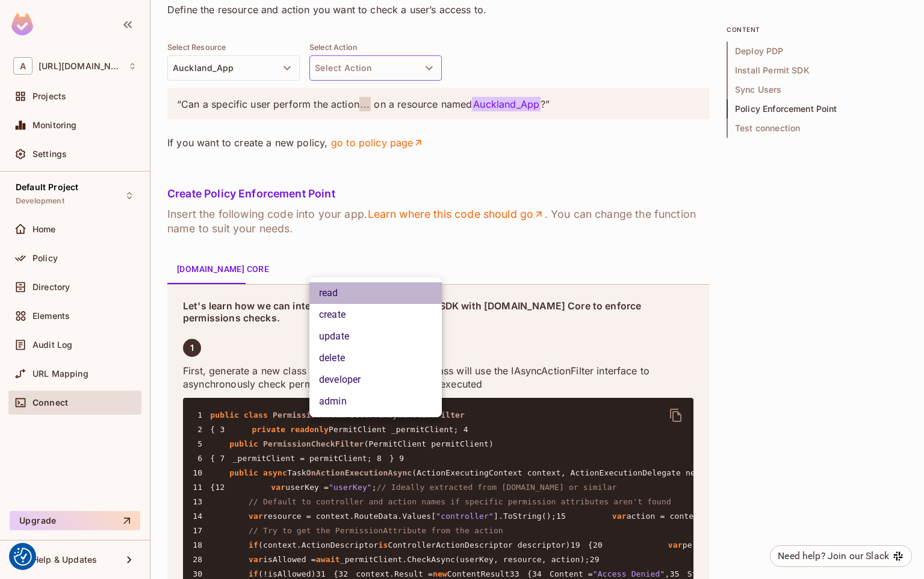 The width and height of the screenshot is (924, 579). I want to click on button: Consent Preferences, so click(23, 557).